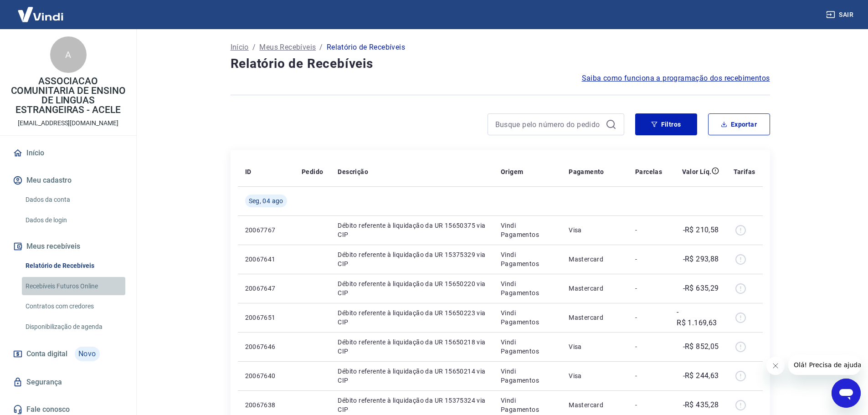 The height and width of the screenshot is (415, 868). I want to click on p: -R$ 852,05, so click(701, 346).